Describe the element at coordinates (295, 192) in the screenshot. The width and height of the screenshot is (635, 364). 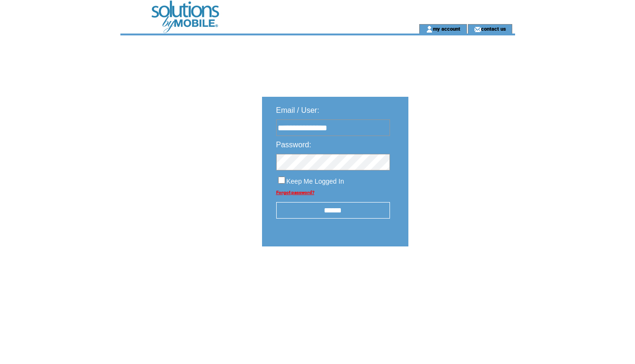
I see `a: Forgot password?` at that location.